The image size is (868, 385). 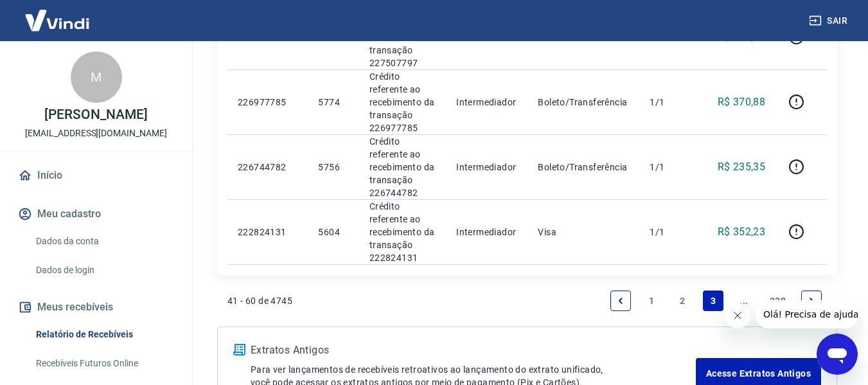 What do you see at coordinates (402, 232) in the screenshot?
I see `p: Crédito referente ao recebimento da transação 222824131` at bounding box center [402, 232].